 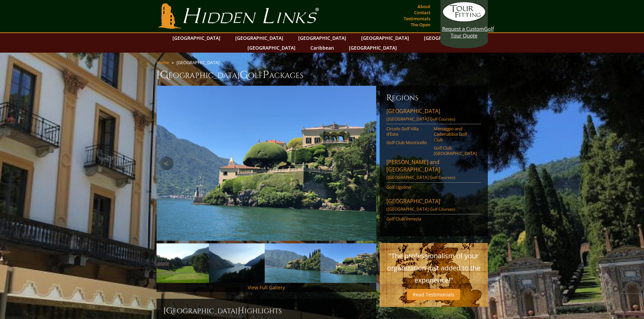 What do you see at coordinates (241, 311) in the screenshot?
I see `span: H` at bounding box center [241, 311].